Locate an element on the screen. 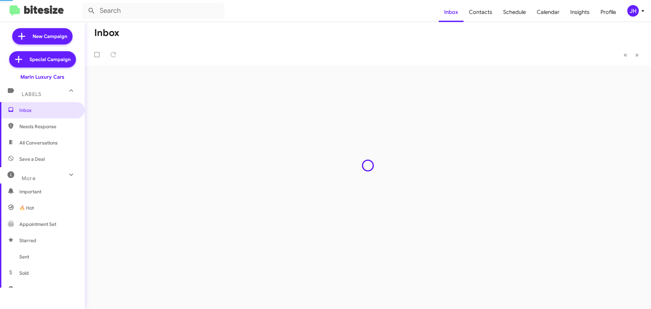 This screenshot has width=651, height=309. span: All Conversations is located at coordinates (38, 143).